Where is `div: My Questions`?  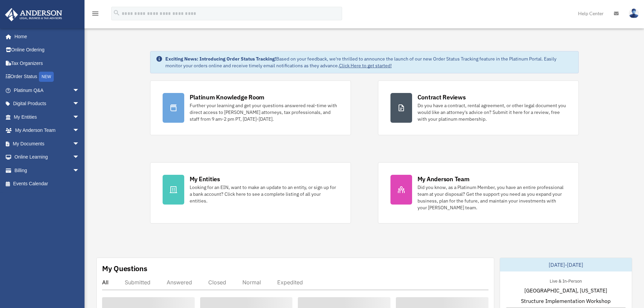
div: My Questions is located at coordinates (125, 269).